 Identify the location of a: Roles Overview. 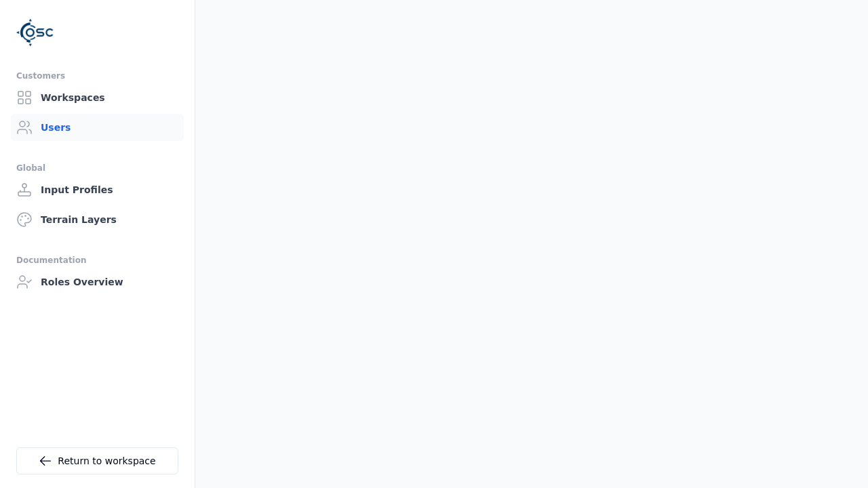
(97, 282).